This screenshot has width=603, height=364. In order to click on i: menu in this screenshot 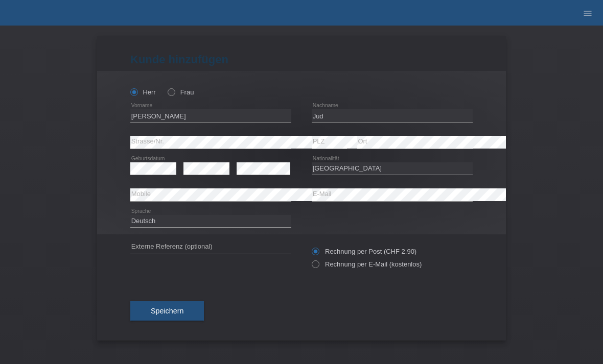, I will do `click(587, 13)`.